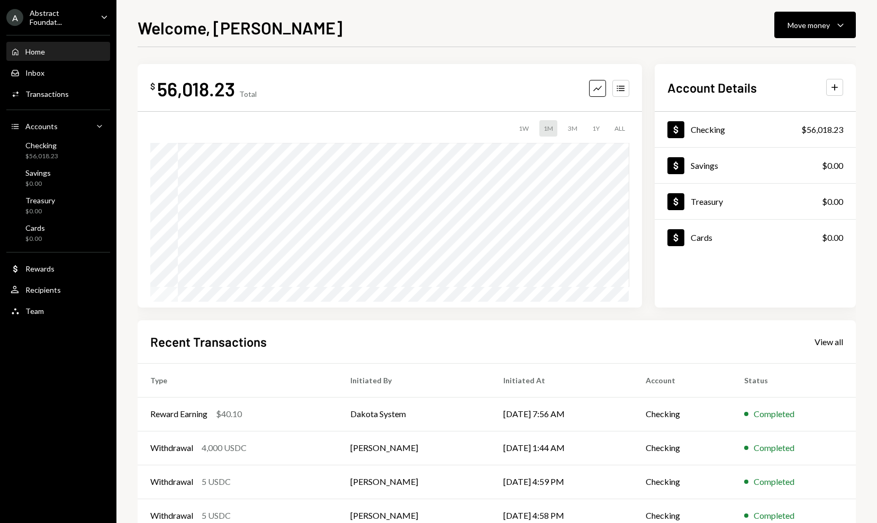 Image resolution: width=877 pixels, height=523 pixels. I want to click on div: 4,000 USDC, so click(224, 448).